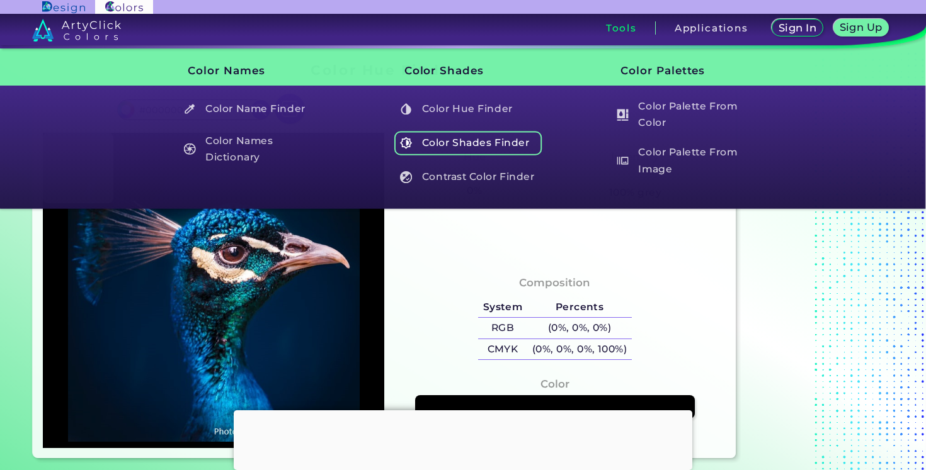 Image resolution: width=926 pixels, height=470 pixels. I want to click on h5: Color Shades Finder, so click(468, 143).